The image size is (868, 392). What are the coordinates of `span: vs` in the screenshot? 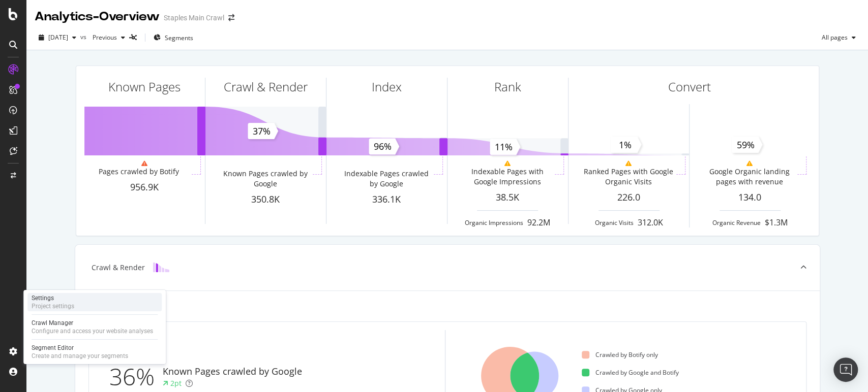 It's located at (84, 37).